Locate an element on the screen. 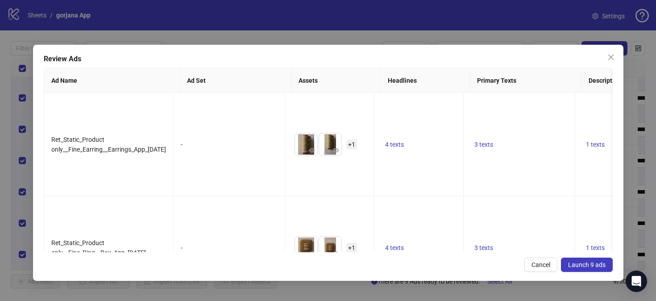 The width and height of the screenshot is (656, 301). th: Assets is located at coordinates (336, 80).